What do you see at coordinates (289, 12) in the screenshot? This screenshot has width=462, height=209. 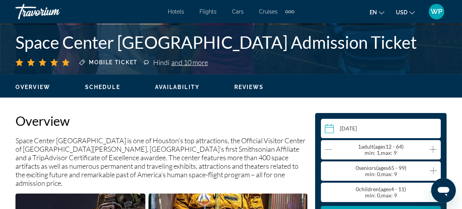 I see `button: Extra navigation items` at bounding box center [289, 12].